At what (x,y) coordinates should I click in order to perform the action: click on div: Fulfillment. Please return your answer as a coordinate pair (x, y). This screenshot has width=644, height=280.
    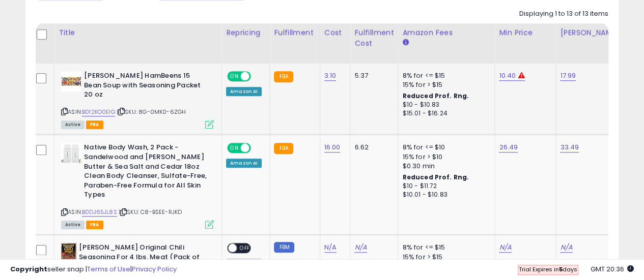
    Looking at the image, I should click on (294, 33).